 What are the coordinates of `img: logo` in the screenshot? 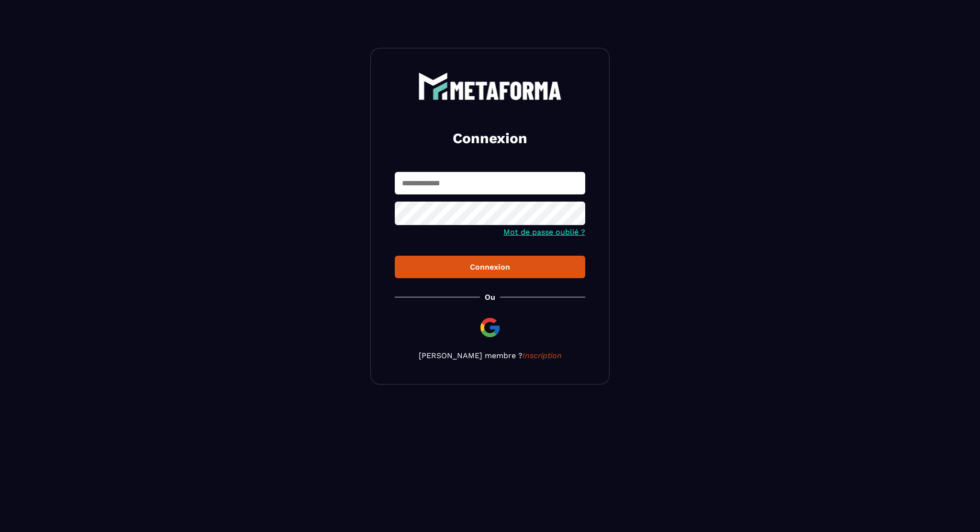 It's located at (490, 86).